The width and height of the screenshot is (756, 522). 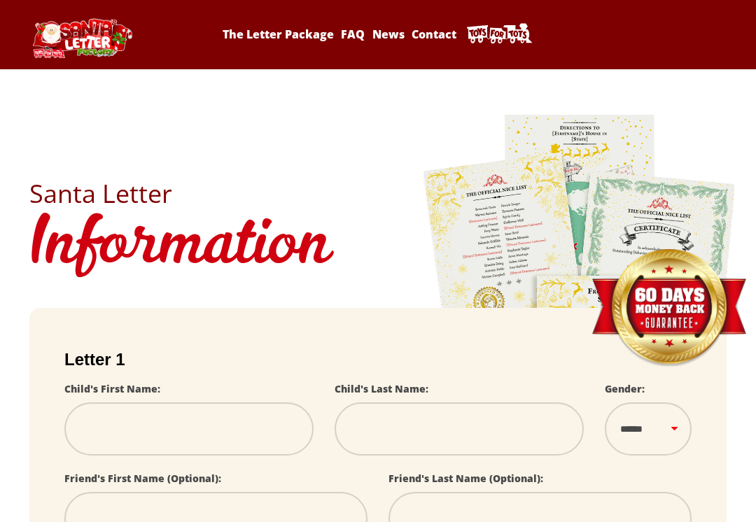 I want to click on a: Contact, so click(x=434, y=34).